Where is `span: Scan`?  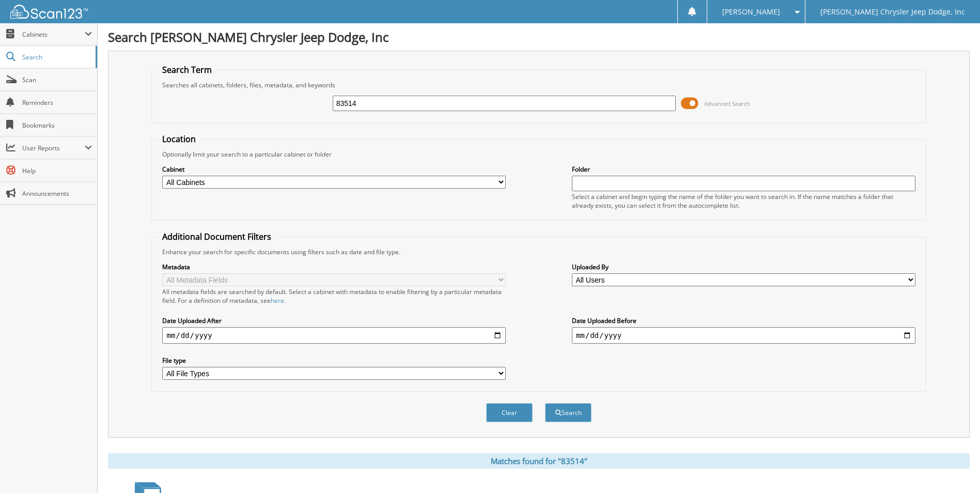
span: Scan is located at coordinates (57, 80).